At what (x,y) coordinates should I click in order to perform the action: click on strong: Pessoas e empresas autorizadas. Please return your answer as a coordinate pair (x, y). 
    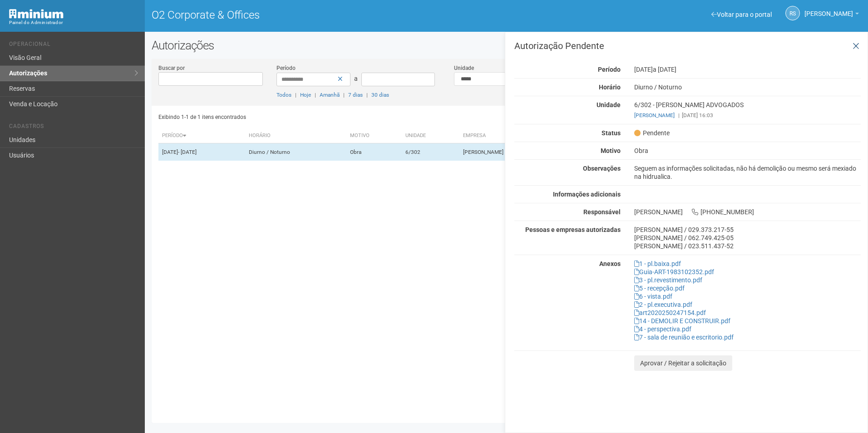
    Looking at the image, I should click on (573, 230).